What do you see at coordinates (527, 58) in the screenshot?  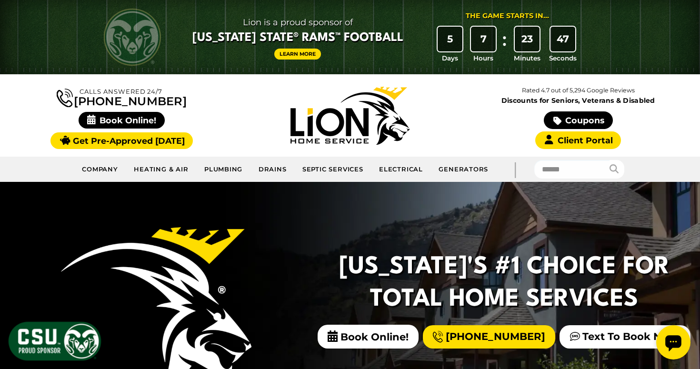 I see `span: Minutes` at bounding box center [527, 58].